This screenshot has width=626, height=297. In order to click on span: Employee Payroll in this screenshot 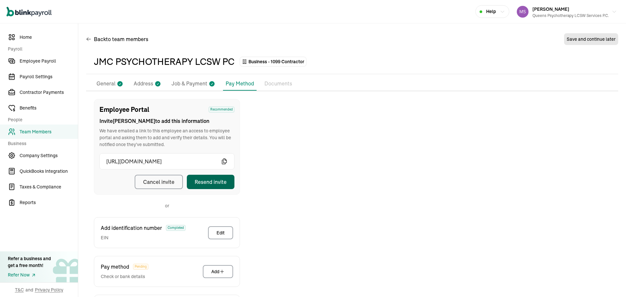, I will do `click(49, 61)`.